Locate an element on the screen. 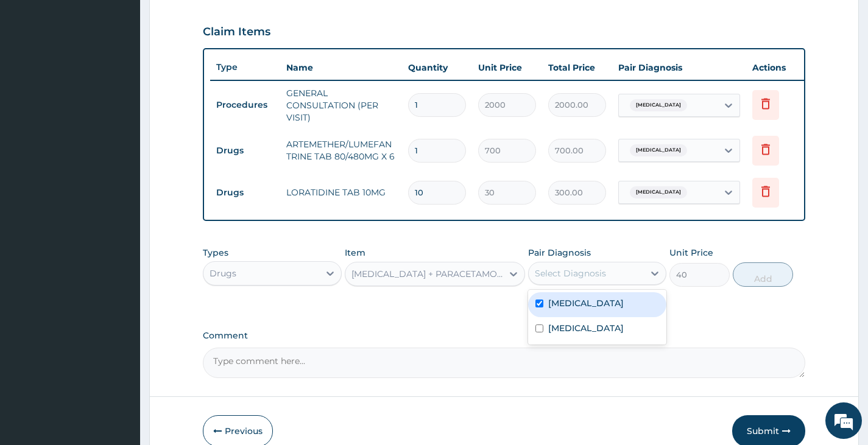  img: d_794563401_company_1708531726252_794563401 is located at coordinates (36, 76).